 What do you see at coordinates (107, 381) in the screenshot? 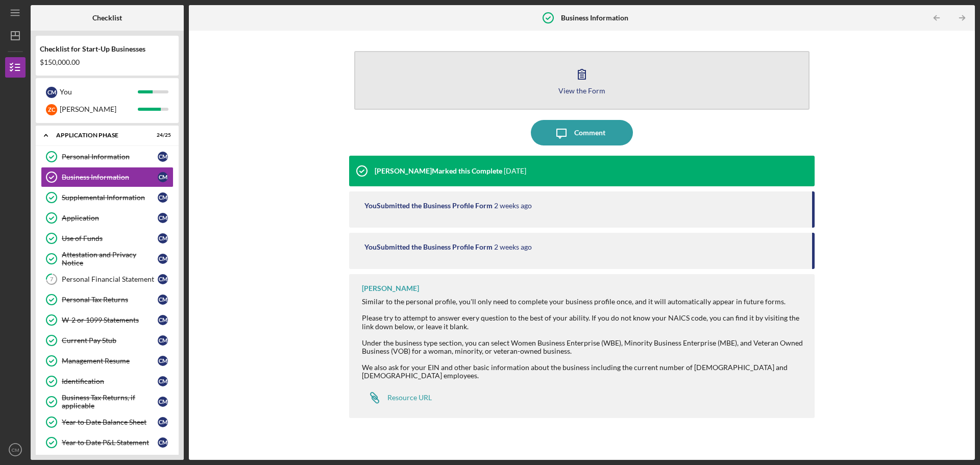
I see `a: IdentificationCM` at bounding box center [107, 381].